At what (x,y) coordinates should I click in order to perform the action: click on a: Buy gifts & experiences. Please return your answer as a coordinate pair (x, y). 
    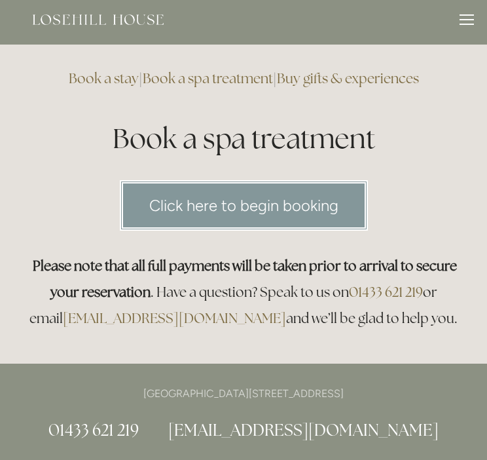
    Looking at the image, I should click on (348, 78).